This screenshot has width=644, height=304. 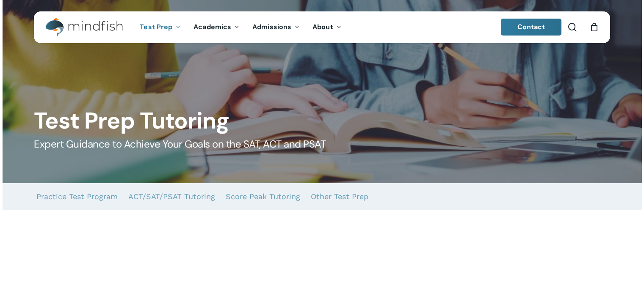 I want to click on span: Contact, so click(x=531, y=26).